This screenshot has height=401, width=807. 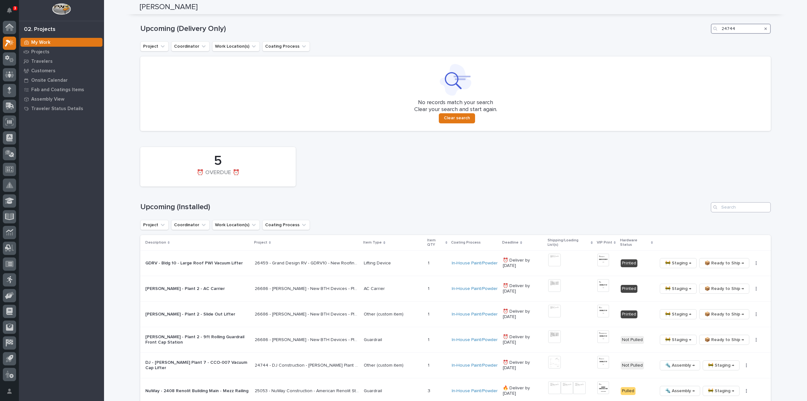 I want to click on a: Fab and Coatings Items, so click(x=61, y=90).